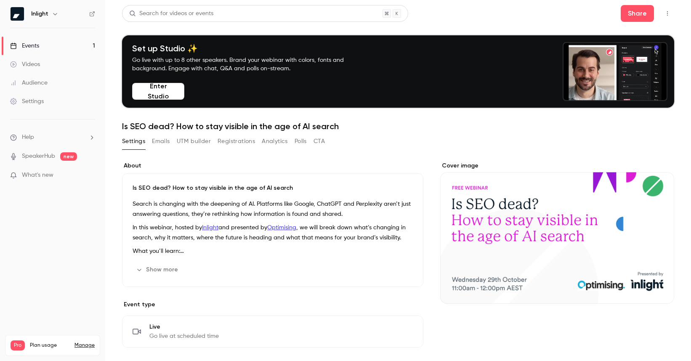 Image resolution: width=691 pixels, height=361 pixels. I want to click on label: About, so click(273, 166).